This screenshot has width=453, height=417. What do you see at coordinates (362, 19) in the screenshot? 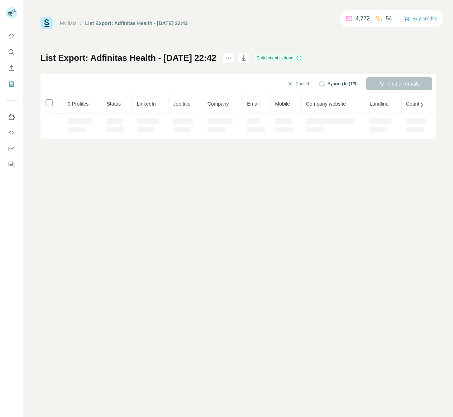
I see `p: 4,772` at bounding box center [362, 19].